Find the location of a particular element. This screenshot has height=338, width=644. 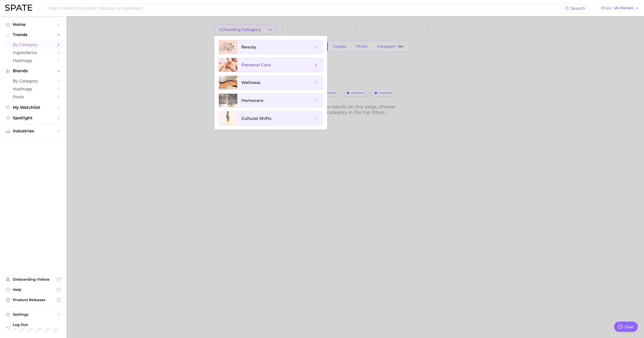

input: Search here for a brand, industry, or ingredient is located at coordinates (306, 8).